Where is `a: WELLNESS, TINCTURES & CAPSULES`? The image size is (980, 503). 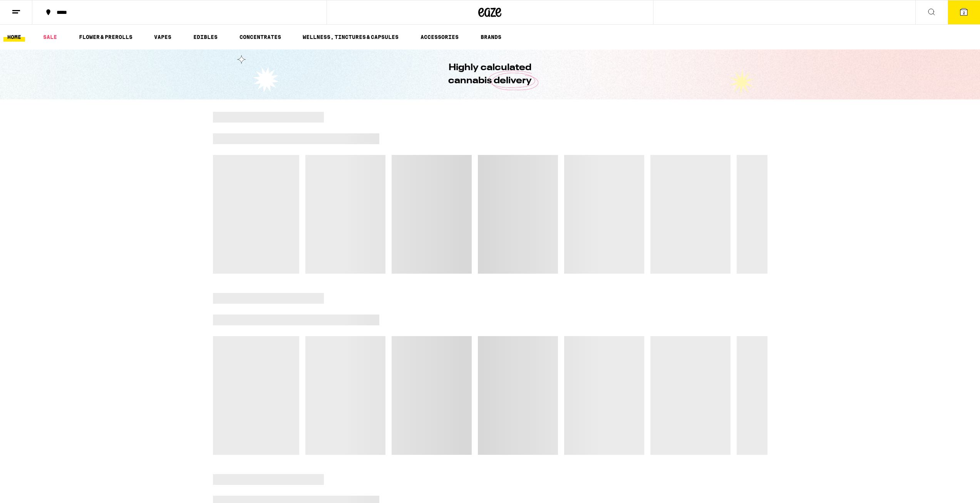
a: WELLNESS, TINCTURES & CAPSULES is located at coordinates (350, 37).